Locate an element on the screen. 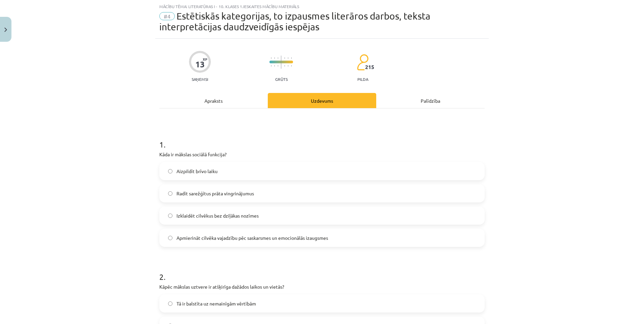 This screenshot has height=324, width=644. span: 215 is located at coordinates (370, 67).